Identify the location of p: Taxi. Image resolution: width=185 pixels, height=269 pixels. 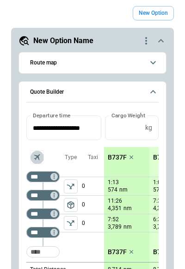
(93, 157).